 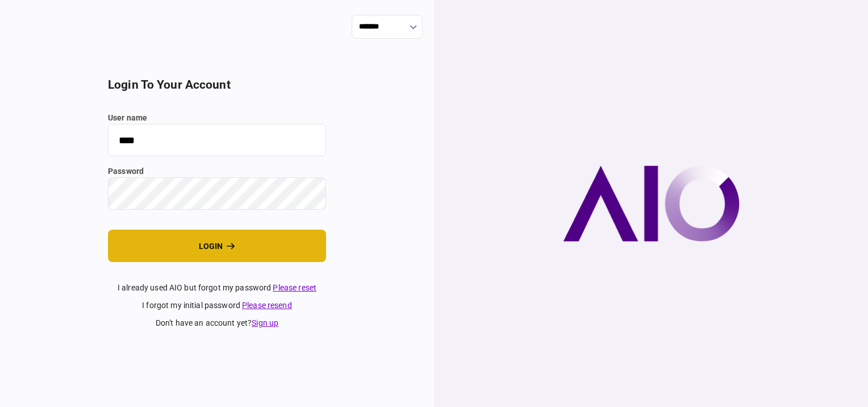 What do you see at coordinates (217, 246) in the screenshot?
I see `button: login` at bounding box center [217, 246].